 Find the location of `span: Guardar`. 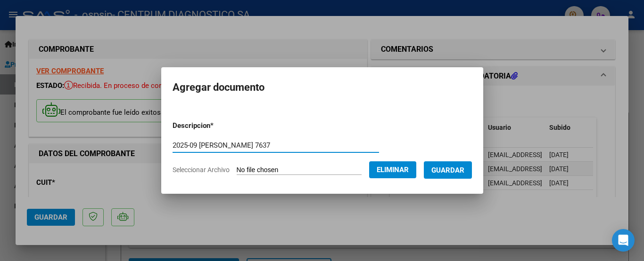

span: Guardar is located at coordinates (448, 170).